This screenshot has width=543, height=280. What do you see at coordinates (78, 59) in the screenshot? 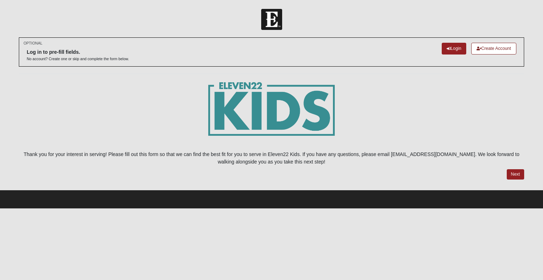
I see `p: No account? Create one or skip and complete the form below.` at bounding box center [78, 59].